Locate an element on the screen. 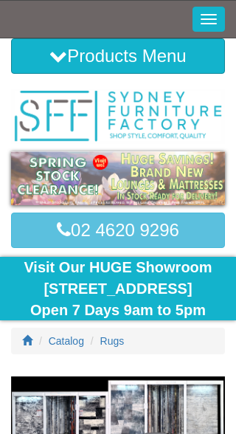 The image size is (236, 434). img: Sydney Furniture Factory is located at coordinates (118, 116).